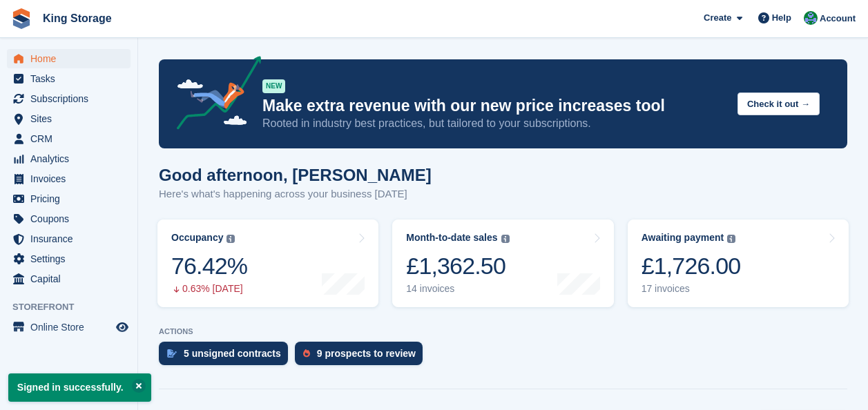 The image size is (868, 410). Describe the element at coordinates (72, 219) in the screenshot. I see `span: Coupons` at that location.